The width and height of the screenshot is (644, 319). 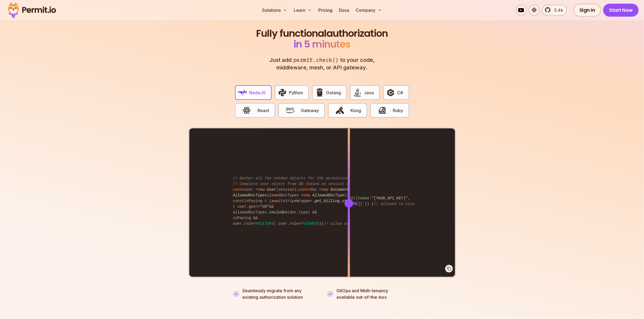 What do you see at coordinates (363, 294) in the screenshot?
I see `p: GitOps and Multi-tenancy available out-of-the-box` at bounding box center [363, 294].